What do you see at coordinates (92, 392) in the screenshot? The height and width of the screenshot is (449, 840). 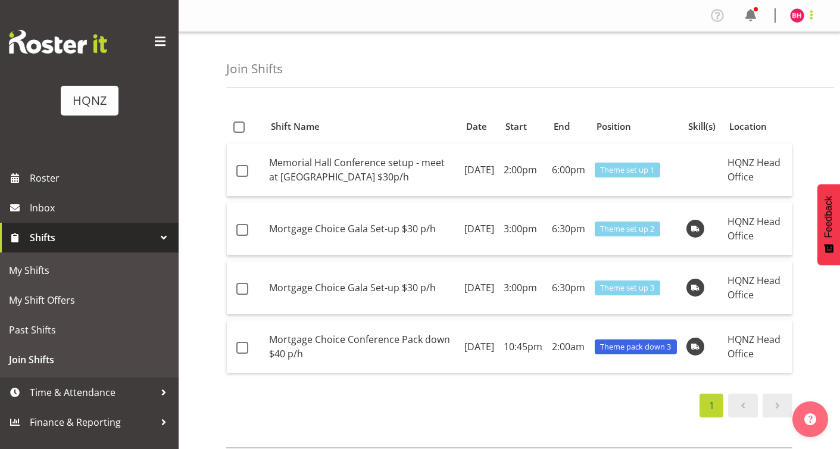 I see `span: Time & Attendance` at bounding box center [92, 392].